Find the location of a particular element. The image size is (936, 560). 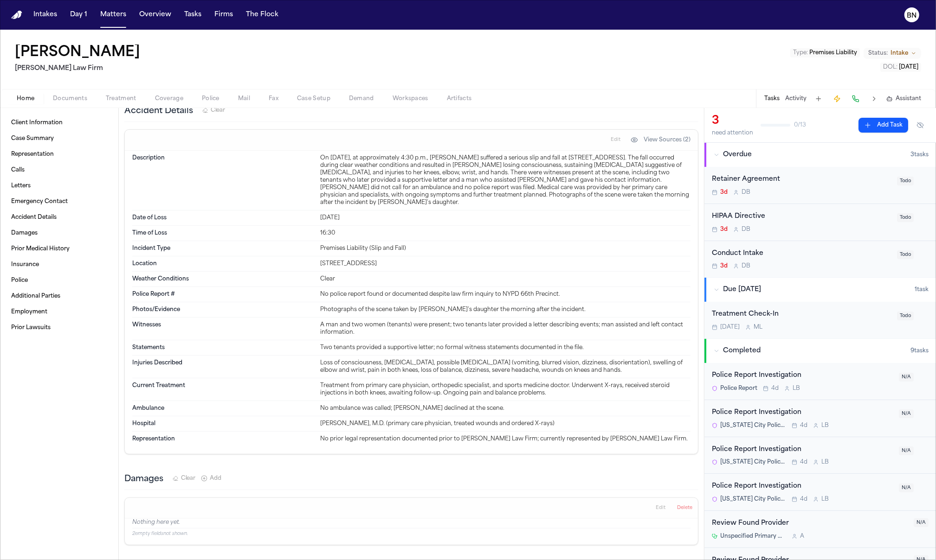

span: Home is located at coordinates (25, 99).